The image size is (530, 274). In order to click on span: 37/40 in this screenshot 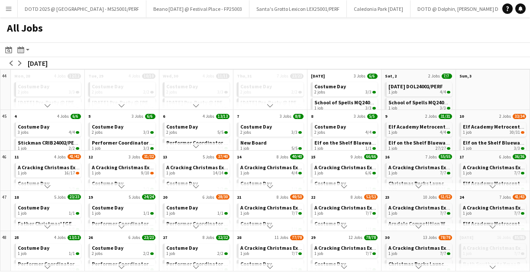, I will do `click(222, 157)`.